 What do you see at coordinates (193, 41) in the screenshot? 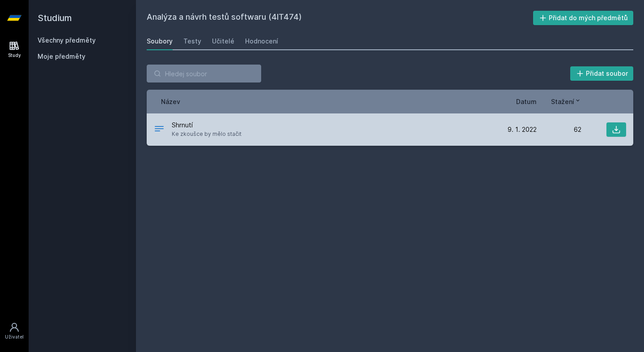
I see `div: Testy` at bounding box center [193, 41].